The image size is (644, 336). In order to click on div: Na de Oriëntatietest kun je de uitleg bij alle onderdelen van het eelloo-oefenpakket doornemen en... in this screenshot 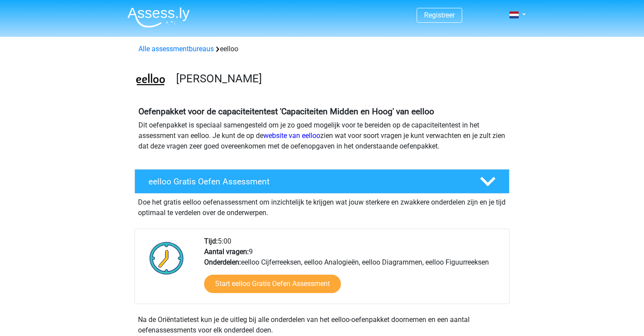, I will do `click(322, 325)`.